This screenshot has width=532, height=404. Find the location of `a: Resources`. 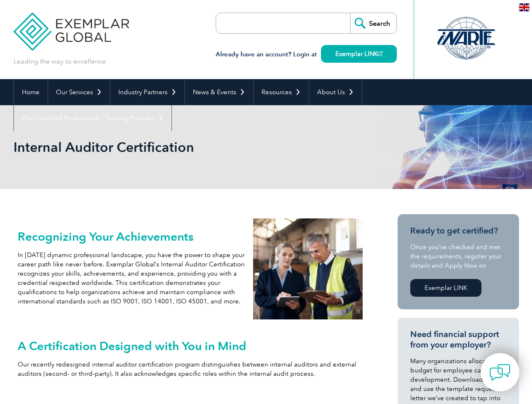

a: Resources is located at coordinates (281, 92).